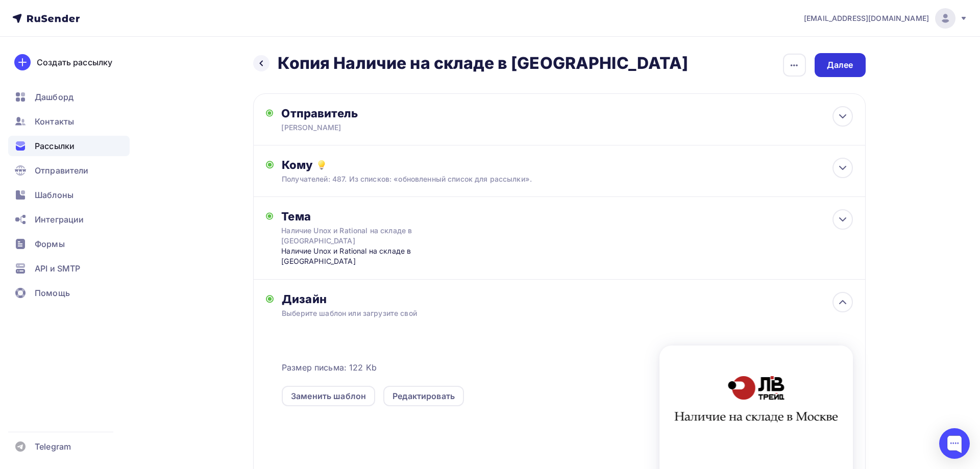 Image resolution: width=980 pixels, height=469 pixels. Describe the element at coordinates (52, 293) in the screenshot. I see `span: Помощь` at that location.